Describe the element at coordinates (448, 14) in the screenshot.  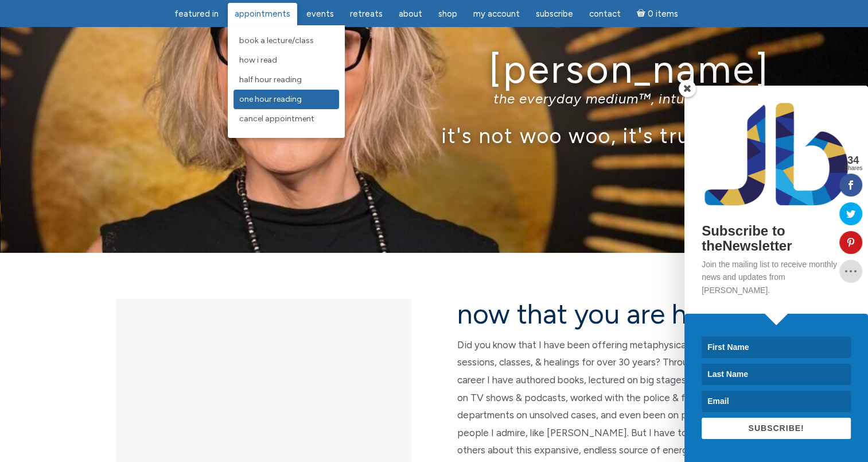
I see `span: Shop` at that location.